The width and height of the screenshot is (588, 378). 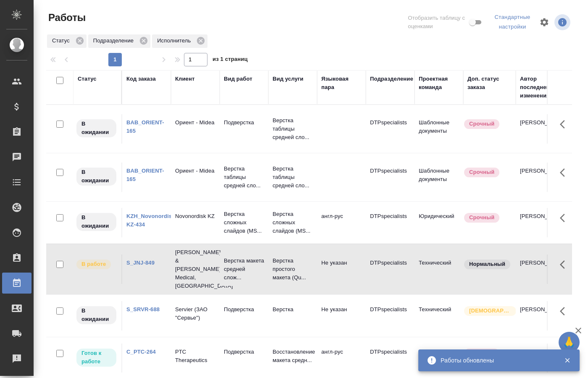 I want to click on div: Автор последнего изменения, so click(x=540, y=87).